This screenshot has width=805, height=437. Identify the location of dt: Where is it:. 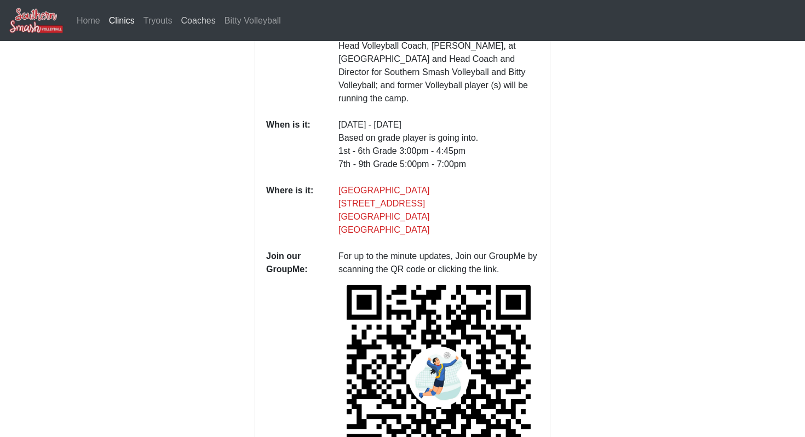
(294, 217).